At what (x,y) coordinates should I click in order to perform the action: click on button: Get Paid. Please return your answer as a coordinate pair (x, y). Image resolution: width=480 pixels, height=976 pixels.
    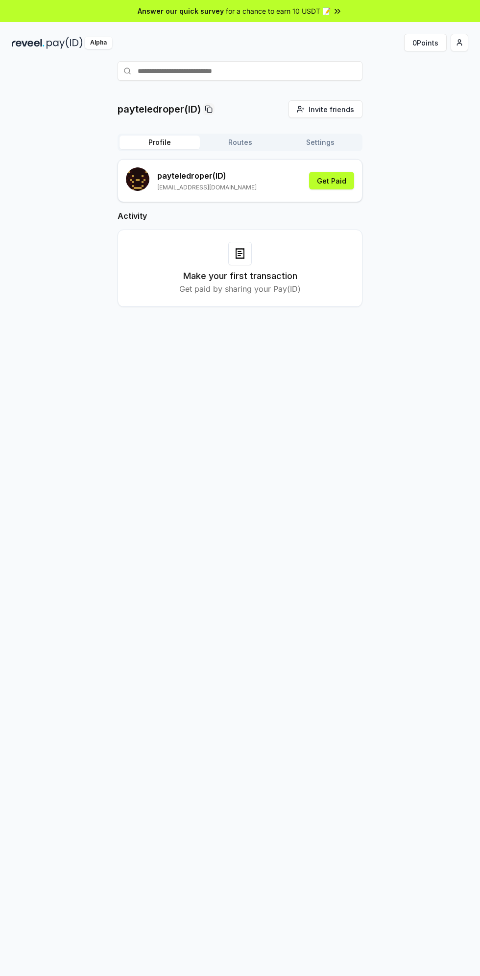
    Looking at the image, I should click on (331, 181).